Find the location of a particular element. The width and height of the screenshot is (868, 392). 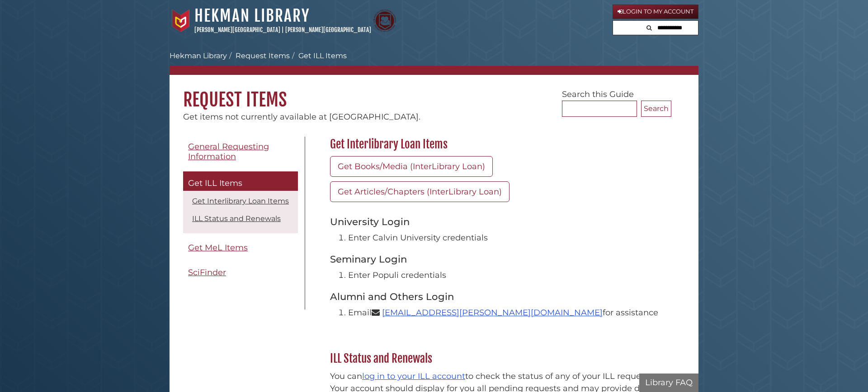

h3: Alumni and Others Login is located at coordinates (498, 296).